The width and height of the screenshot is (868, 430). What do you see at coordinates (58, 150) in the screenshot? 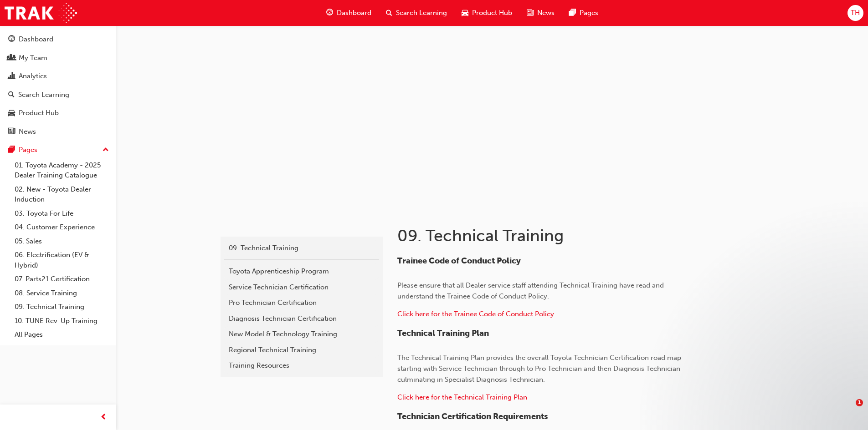
I see `button: Pages` at bounding box center [58, 150].